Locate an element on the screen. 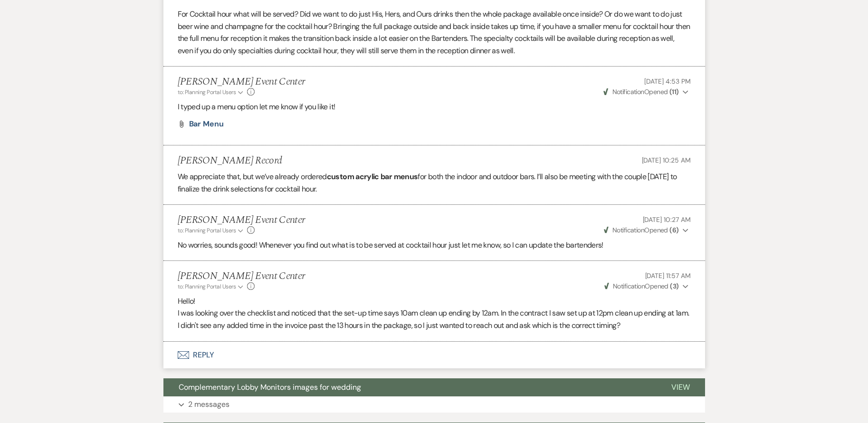  button: NotificationOpened (6) is located at coordinates (647, 230).